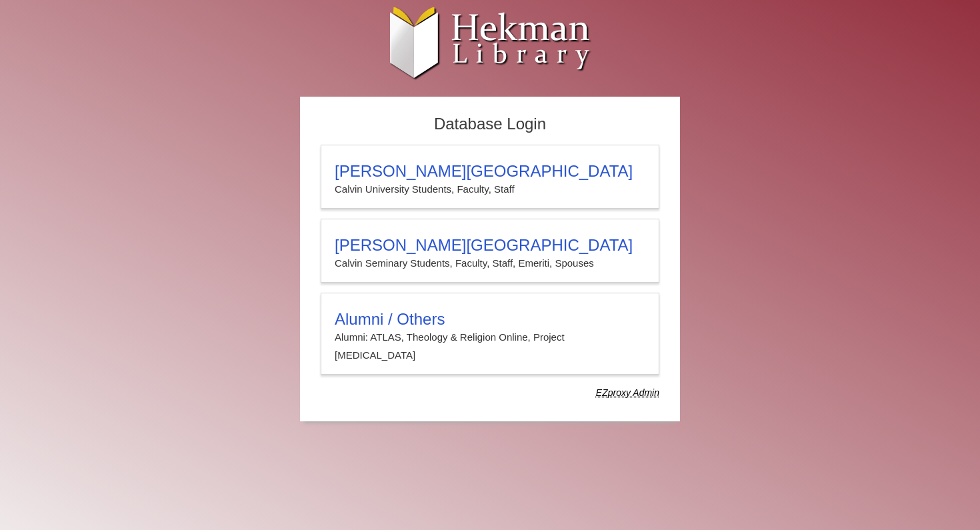  I want to click on h3: Alumni / Others, so click(490, 319).